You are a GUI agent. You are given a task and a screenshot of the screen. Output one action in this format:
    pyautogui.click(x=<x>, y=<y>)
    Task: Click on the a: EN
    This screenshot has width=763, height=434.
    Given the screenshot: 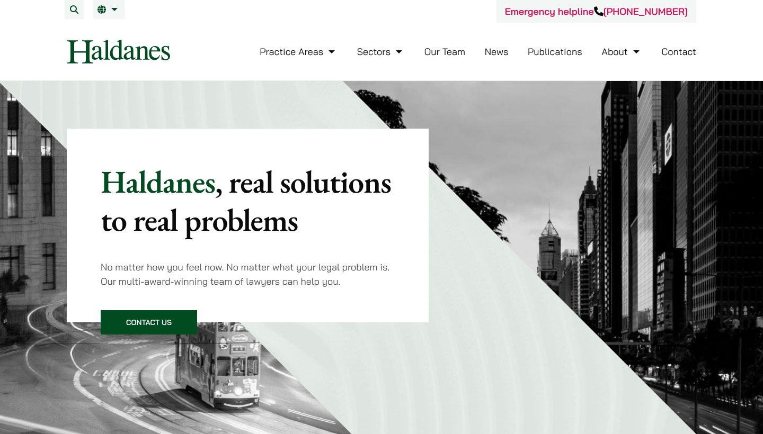 What is the action you would take?
    pyautogui.click(x=109, y=10)
    